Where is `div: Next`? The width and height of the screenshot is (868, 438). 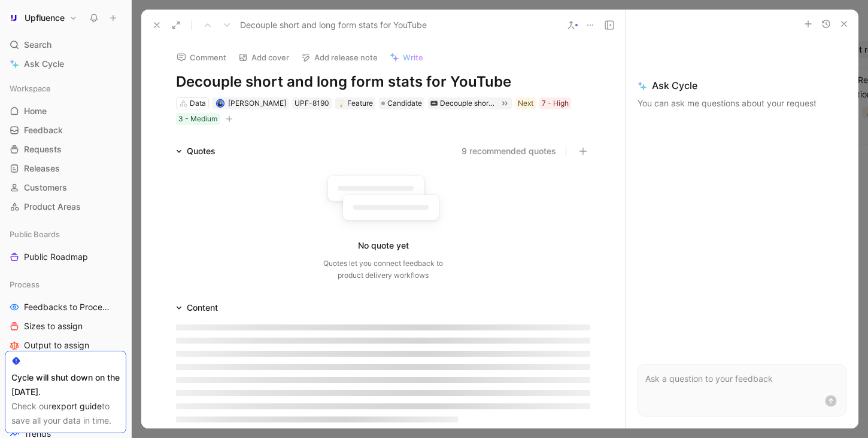
div: Next is located at coordinates (525, 104).